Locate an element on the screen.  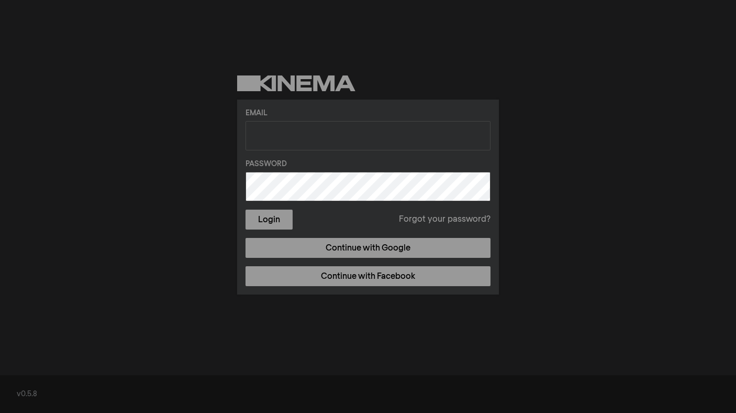
a: Continue with Google is located at coordinates (368, 248).